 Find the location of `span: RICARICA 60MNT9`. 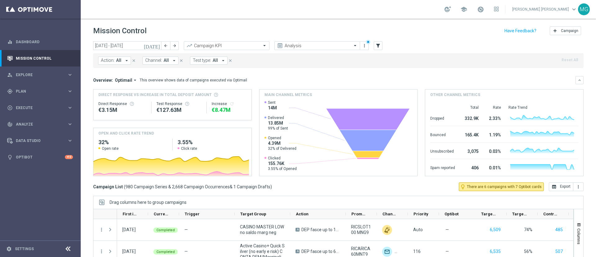

span: RICARICA 60MNT9 is located at coordinates (362, 251).